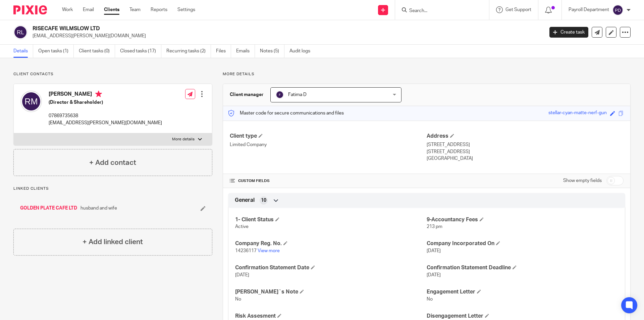  I want to click on img: Pixie, so click(30, 10).